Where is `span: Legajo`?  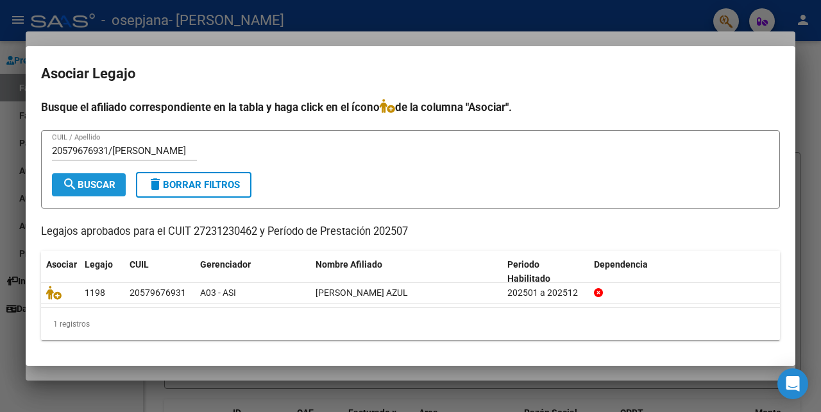 span: Legajo is located at coordinates (99, 264).